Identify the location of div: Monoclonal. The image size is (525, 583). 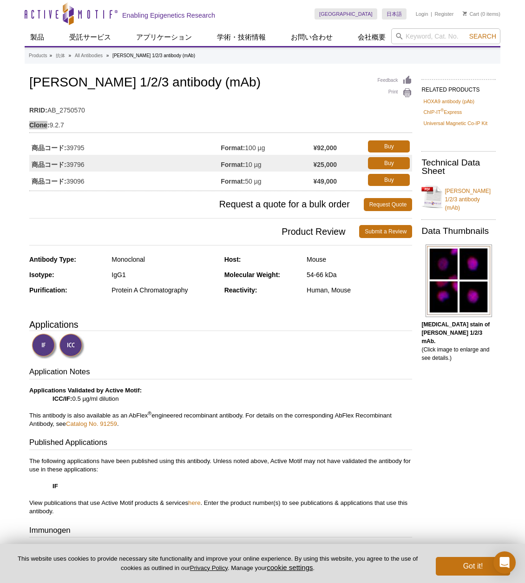
(164, 259).